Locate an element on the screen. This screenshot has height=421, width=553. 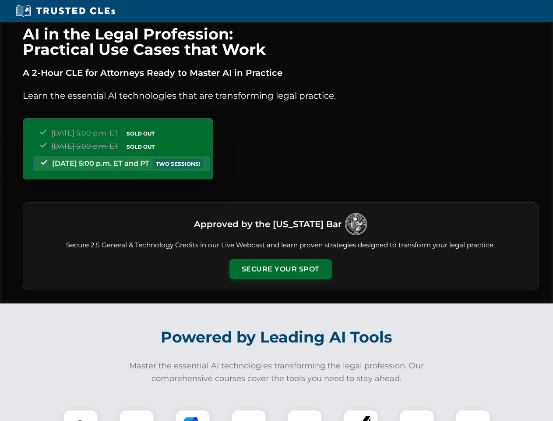
p: Learn the essential AI technologies that are transforming legal practice. is located at coordinates (281, 96).